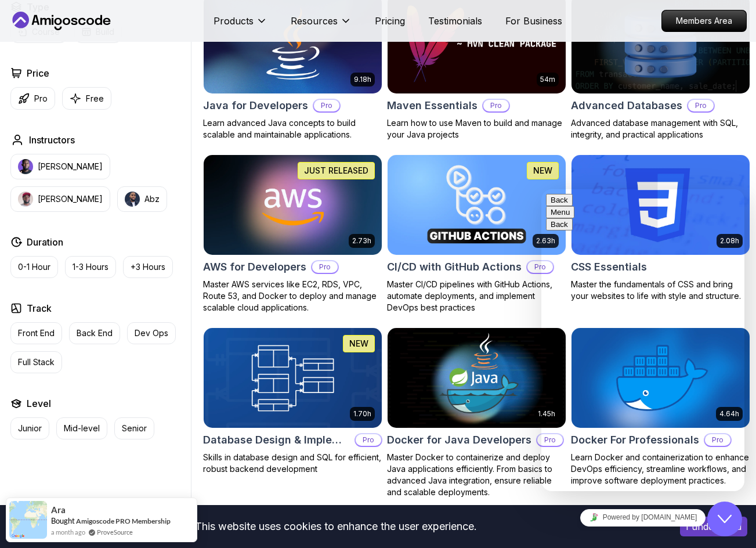 The width and height of the screenshot is (756, 548). Describe the element at coordinates (476, 205) in the screenshot. I see `img: CI/CD with GitHub Actions card` at that location.